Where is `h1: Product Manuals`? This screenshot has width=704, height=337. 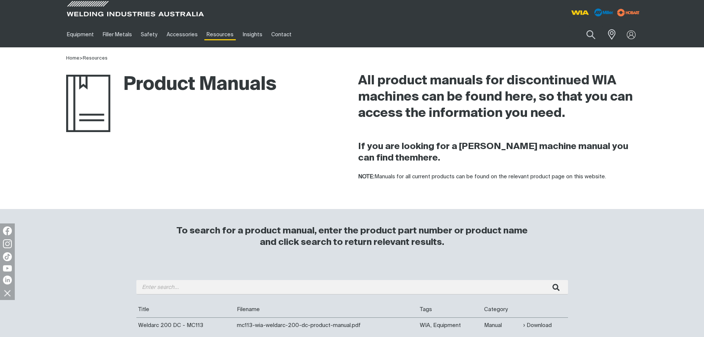
h1: Product Manuals is located at coordinates (171, 85).